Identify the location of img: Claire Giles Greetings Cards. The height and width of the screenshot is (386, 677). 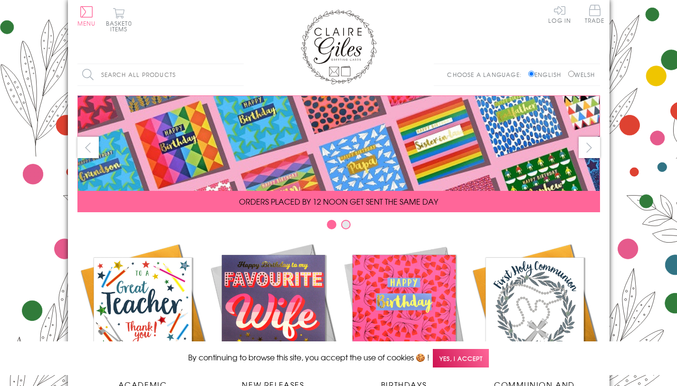
(339, 47).